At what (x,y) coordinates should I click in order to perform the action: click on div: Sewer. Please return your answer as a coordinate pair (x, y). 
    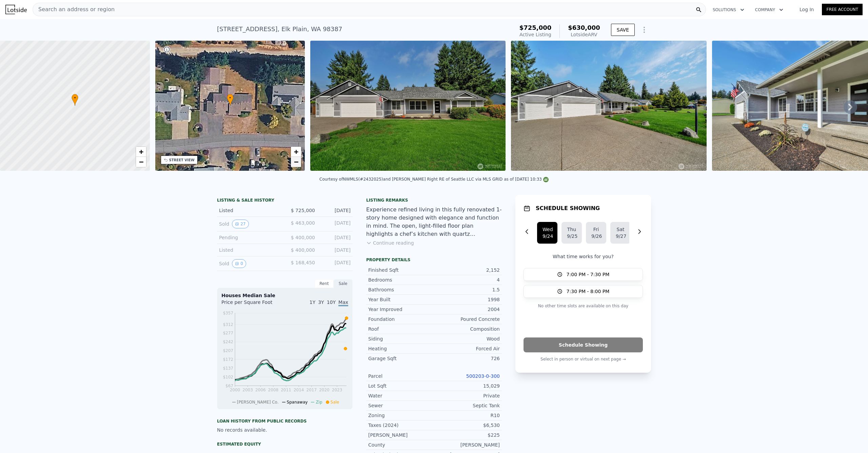
    Looking at the image, I should click on (401, 406).